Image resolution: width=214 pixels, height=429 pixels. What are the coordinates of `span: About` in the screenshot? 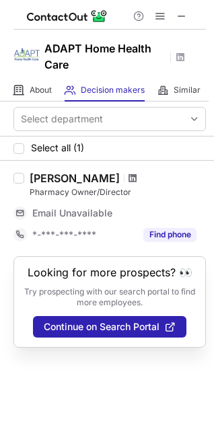 It's located at (40, 90).